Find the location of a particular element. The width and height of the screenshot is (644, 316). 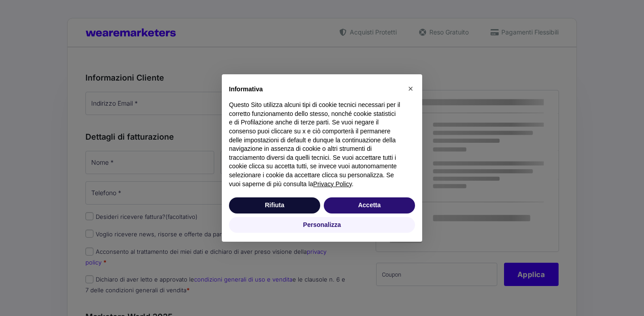

button: Chiudi questa informativa is located at coordinates (411, 89).